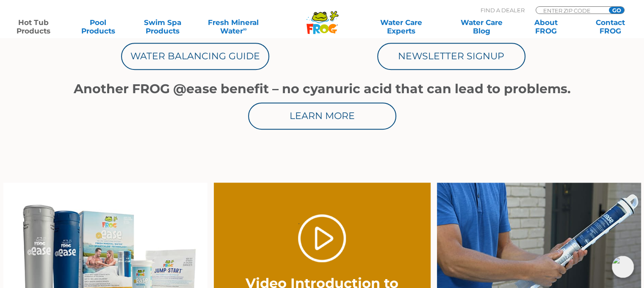 The height and width of the screenshot is (288, 644). I want to click on a: Hot TubProducts, so click(33, 27).